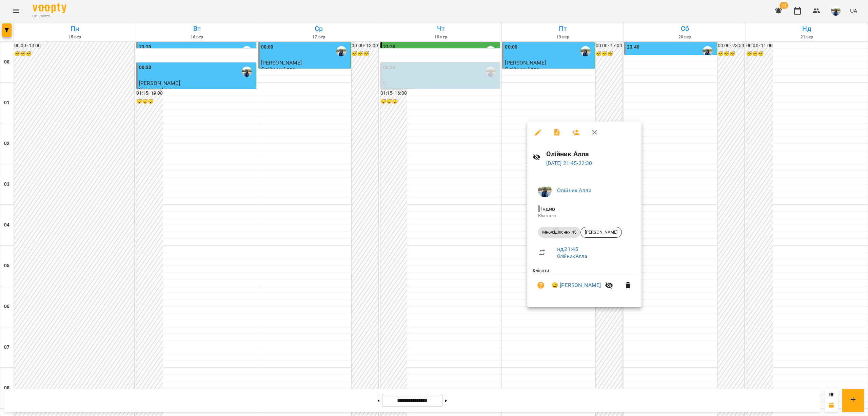 The height and width of the screenshot is (416, 868). I want to click on ul: Клієнти, so click(584, 283).